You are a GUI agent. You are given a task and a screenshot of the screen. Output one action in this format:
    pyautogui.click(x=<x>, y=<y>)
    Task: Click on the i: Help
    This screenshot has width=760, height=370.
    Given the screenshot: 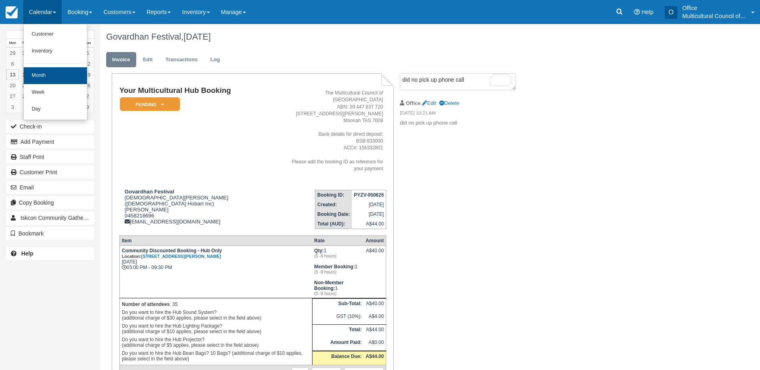 What is the action you would take?
    pyautogui.click(x=637, y=12)
    